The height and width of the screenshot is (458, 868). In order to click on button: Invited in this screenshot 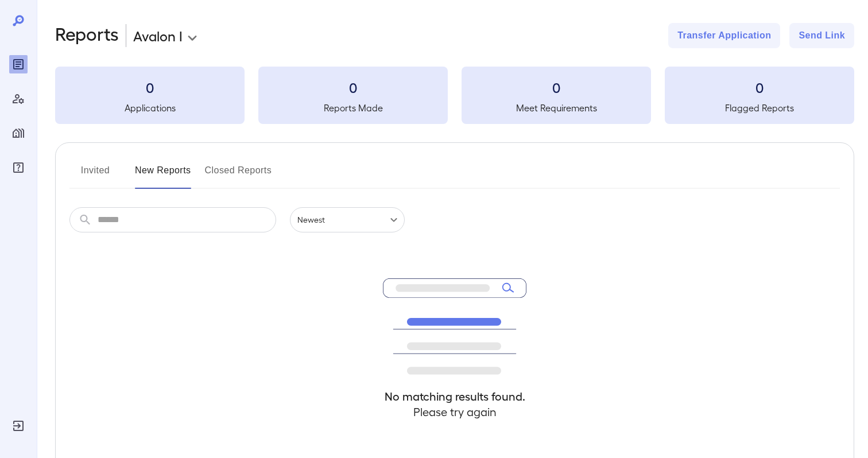, I will do `click(95, 175)`.